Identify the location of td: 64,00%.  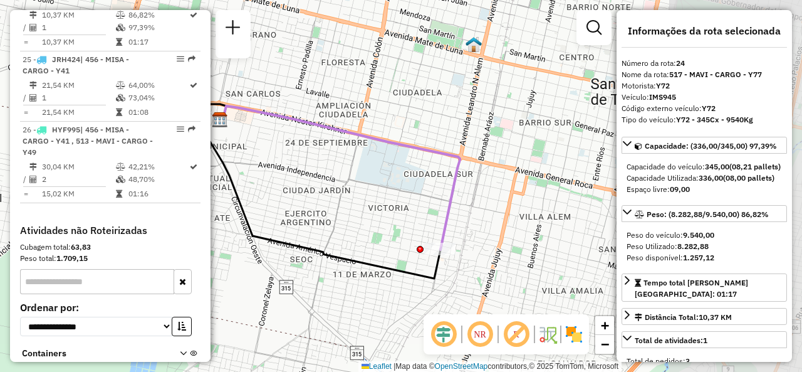
(158, 85).